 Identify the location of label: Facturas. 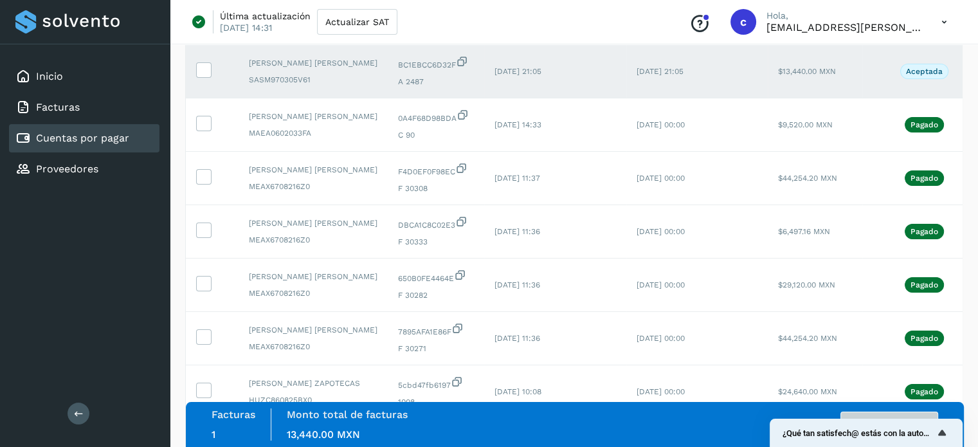
(233, 414).